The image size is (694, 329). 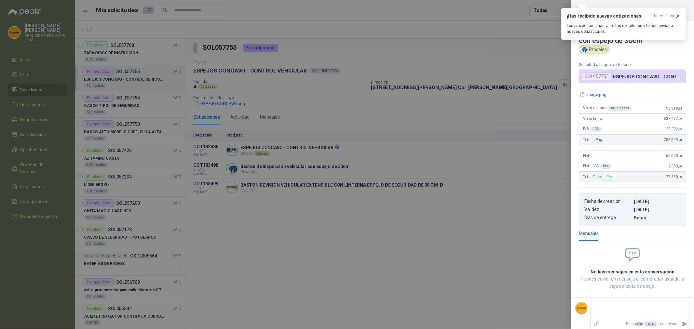 I want to click on span: ENTER, so click(x=650, y=324).